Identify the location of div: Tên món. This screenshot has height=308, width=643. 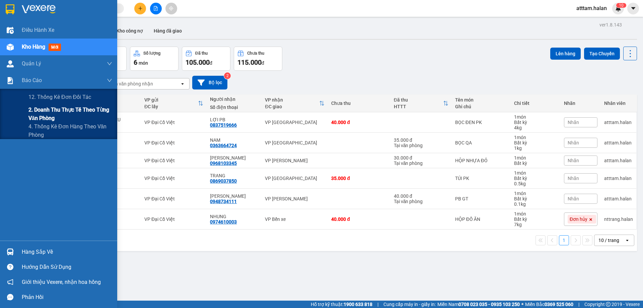
(481, 100).